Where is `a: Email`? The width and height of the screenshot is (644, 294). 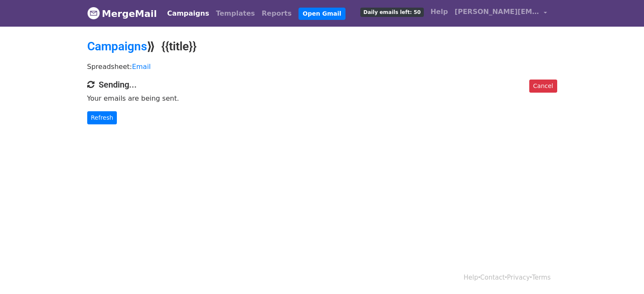 a: Email is located at coordinates (141, 66).